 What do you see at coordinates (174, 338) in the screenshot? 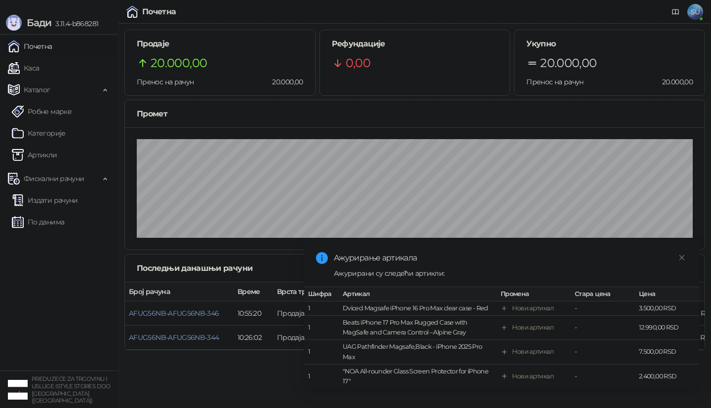
I see `button: AFUG56NB-AFUG56NB-344` at bounding box center [174, 338].